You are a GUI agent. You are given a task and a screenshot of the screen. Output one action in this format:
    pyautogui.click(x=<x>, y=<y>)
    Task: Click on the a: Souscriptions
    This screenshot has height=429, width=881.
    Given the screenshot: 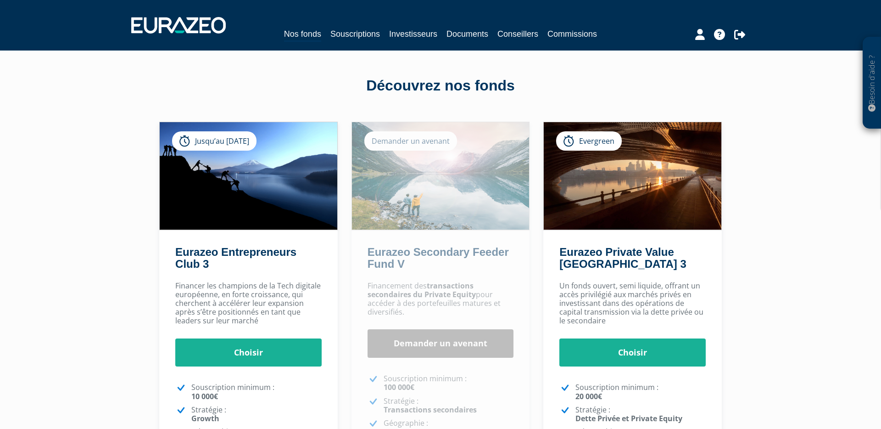 What is the action you would take?
    pyautogui.click(x=355, y=34)
    